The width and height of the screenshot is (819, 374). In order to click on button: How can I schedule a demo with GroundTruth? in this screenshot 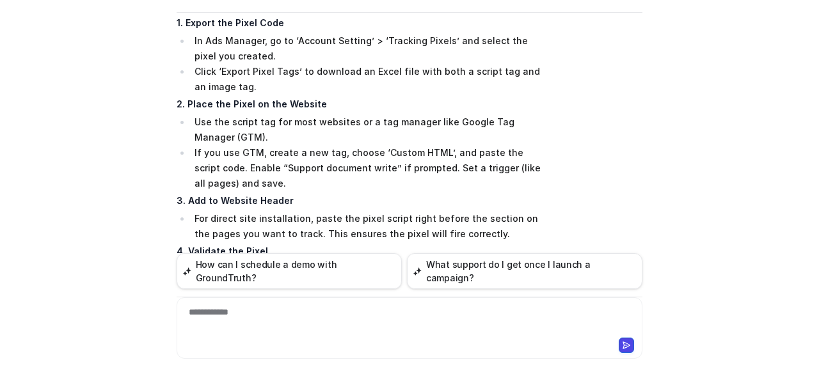, I will do `click(289, 271)`.